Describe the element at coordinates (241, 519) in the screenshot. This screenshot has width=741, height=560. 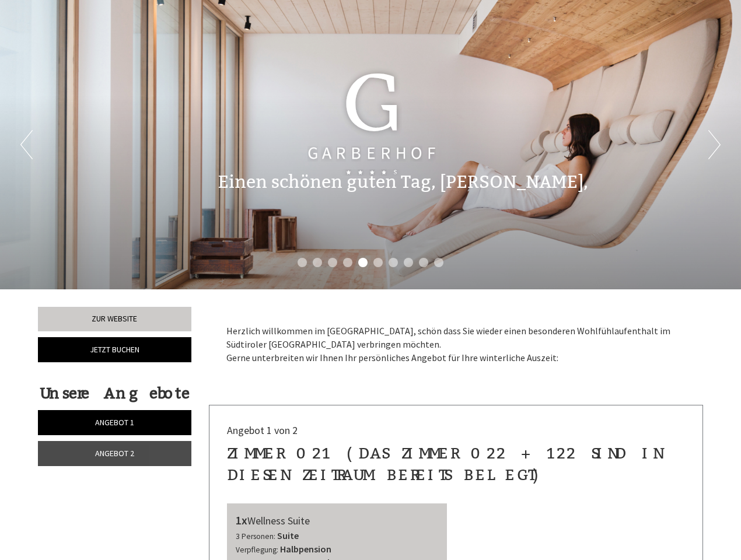
I see `b: 1x` at that location.